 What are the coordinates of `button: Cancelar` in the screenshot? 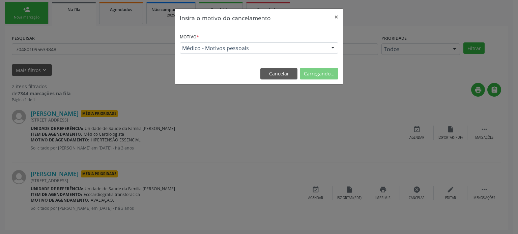 It's located at (279, 74).